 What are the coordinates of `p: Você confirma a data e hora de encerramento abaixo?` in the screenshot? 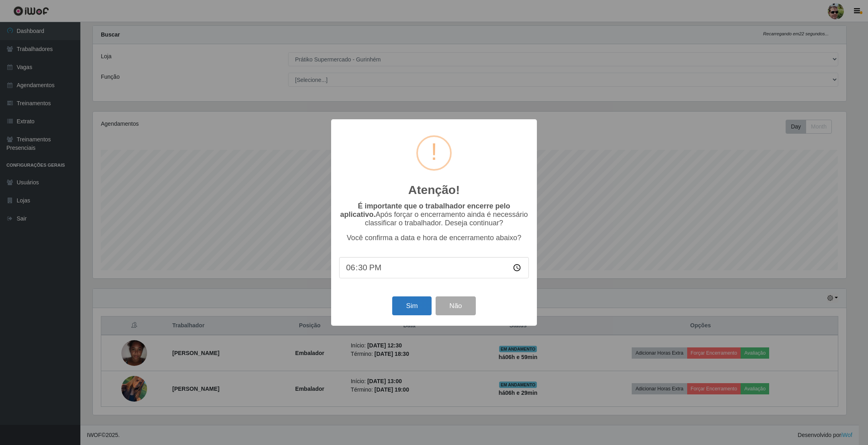 It's located at (434, 238).